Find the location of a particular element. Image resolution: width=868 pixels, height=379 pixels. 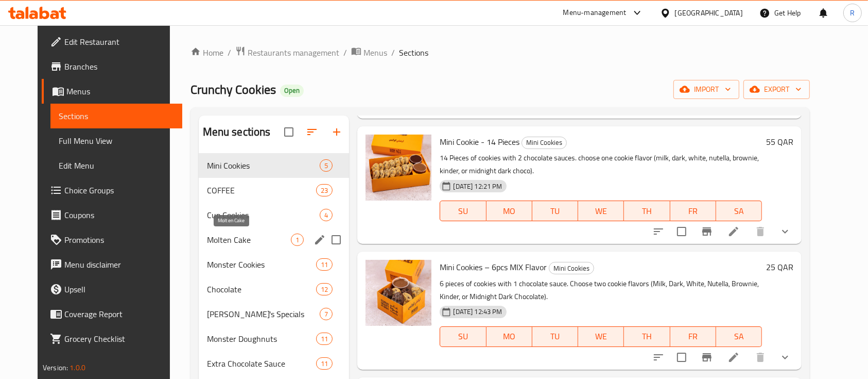

span: Monster Cookies is located at coordinates (261, 265).